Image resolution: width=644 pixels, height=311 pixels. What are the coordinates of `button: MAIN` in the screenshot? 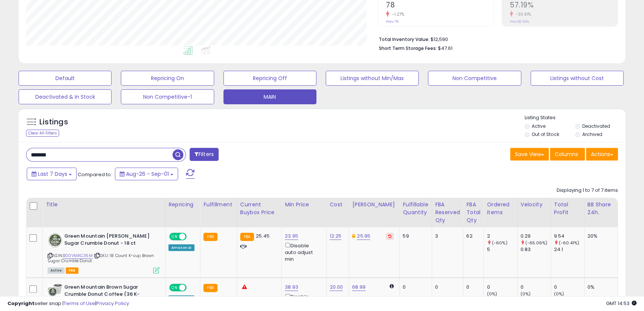 It's located at (270, 96).